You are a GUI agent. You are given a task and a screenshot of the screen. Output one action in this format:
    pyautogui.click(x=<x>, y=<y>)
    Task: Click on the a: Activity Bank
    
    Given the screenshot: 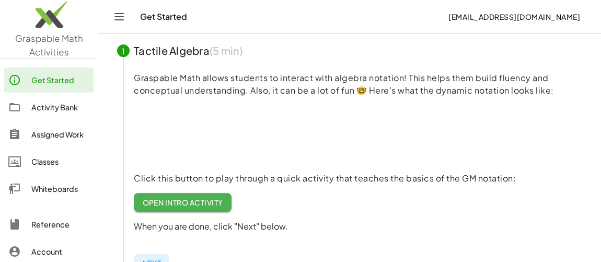 What is the action you would take?
    pyautogui.click(x=49, y=107)
    